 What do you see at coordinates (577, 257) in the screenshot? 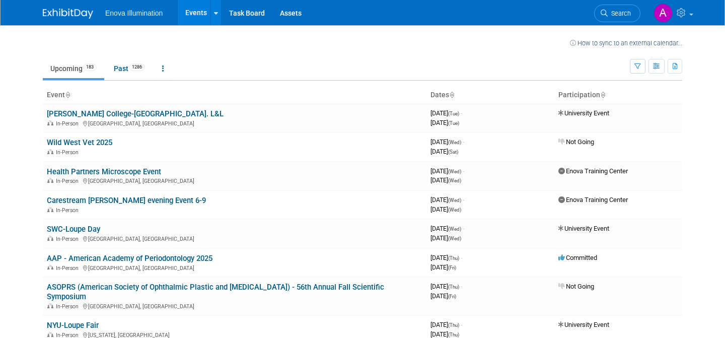
I see `span: Committed` at bounding box center [577, 257].